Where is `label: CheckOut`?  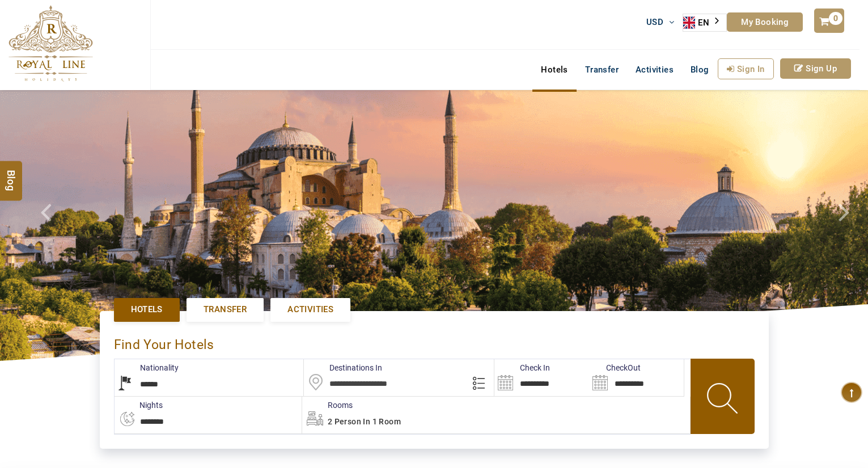 label: CheckOut is located at coordinates (614, 368).